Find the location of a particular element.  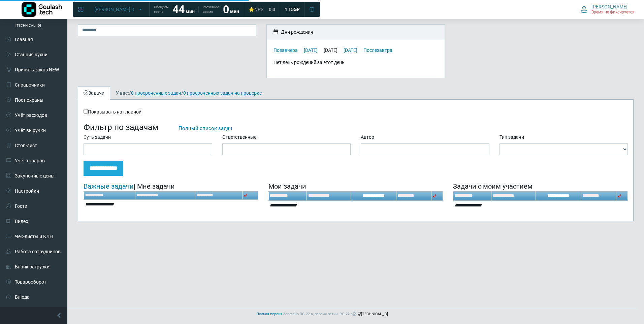

a: Важные задачи is located at coordinates (108, 186).